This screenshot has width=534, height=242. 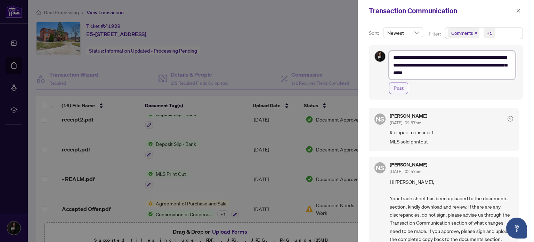 I want to click on button: Open asap, so click(x=517, y=228).